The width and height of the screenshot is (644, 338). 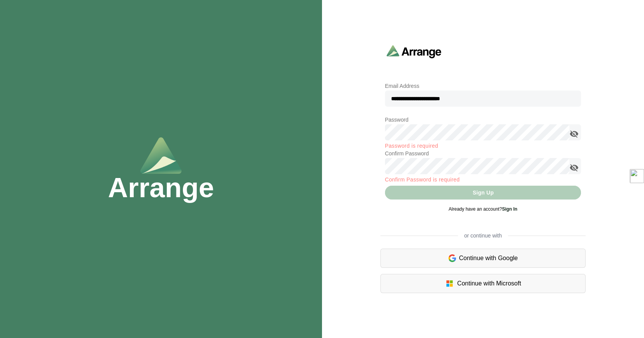 I want to click on p: Password, so click(x=483, y=120).